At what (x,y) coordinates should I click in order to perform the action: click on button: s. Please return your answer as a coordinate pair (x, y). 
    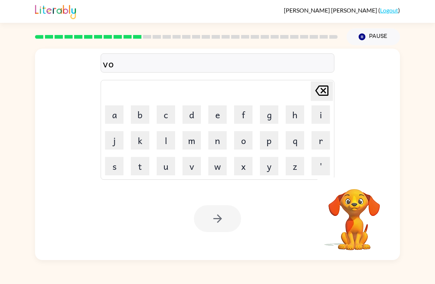
    Looking at the image, I should click on (114, 166).